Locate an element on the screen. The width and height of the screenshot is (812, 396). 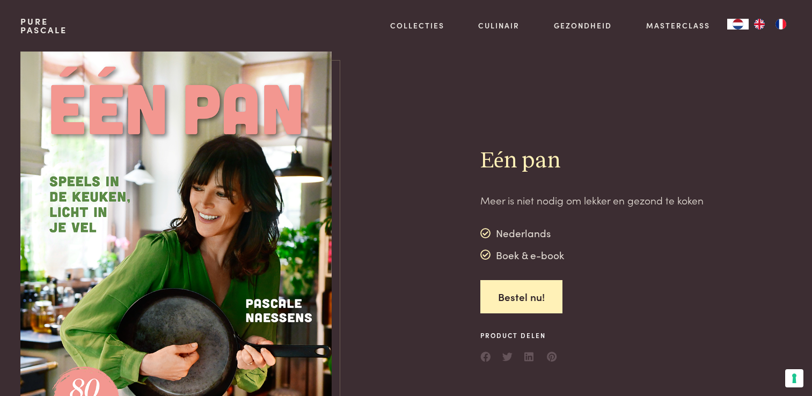
a: FR is located at coordinates (781, 24).